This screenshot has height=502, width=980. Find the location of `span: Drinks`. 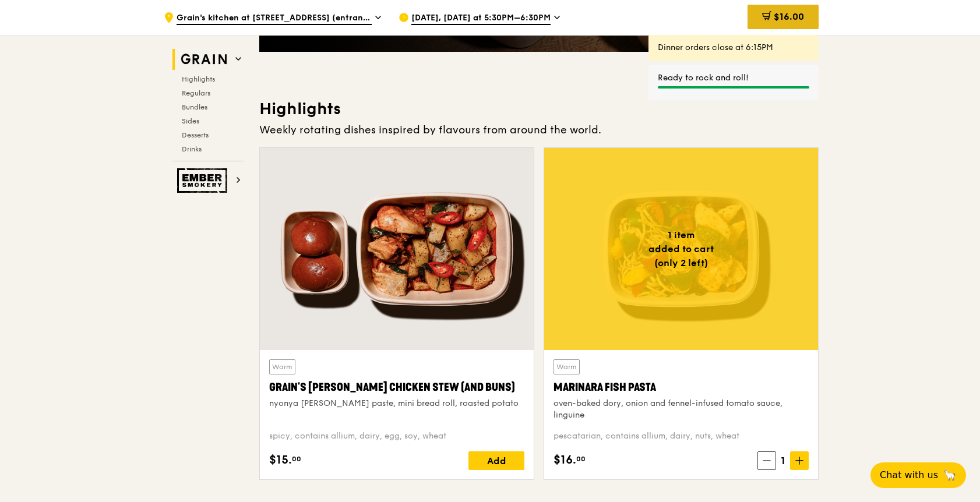

span: Drinks is located at coordinates (191, 149).